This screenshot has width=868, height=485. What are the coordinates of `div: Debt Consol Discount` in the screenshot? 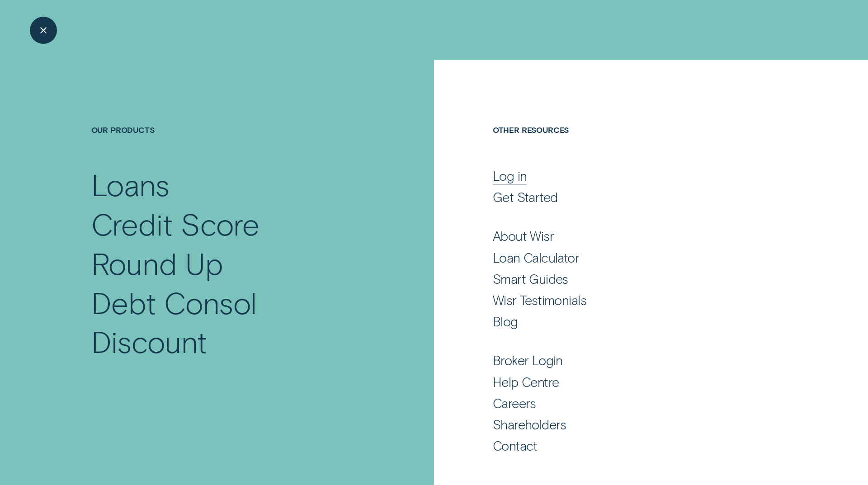 It's located at (231, 322).